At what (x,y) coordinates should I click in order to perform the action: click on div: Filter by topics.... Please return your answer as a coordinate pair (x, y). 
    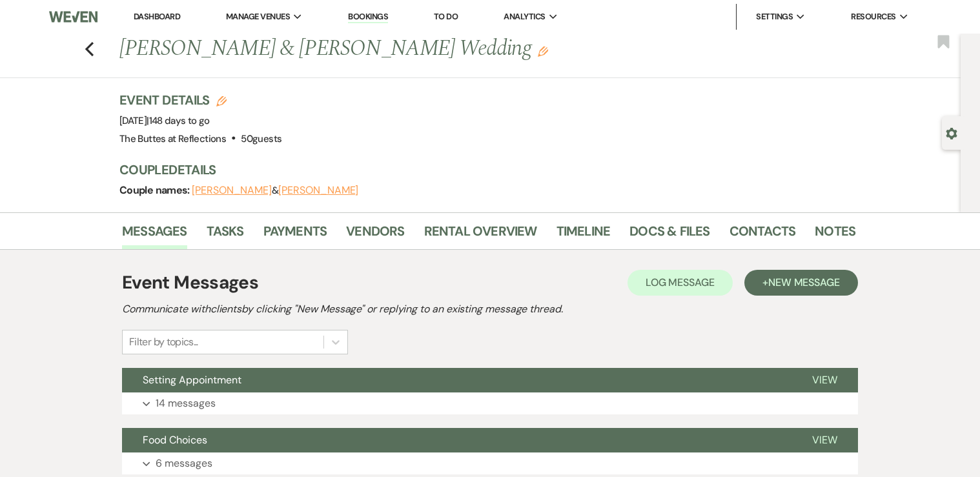
    Looking at the image, I should click on (163, 342).